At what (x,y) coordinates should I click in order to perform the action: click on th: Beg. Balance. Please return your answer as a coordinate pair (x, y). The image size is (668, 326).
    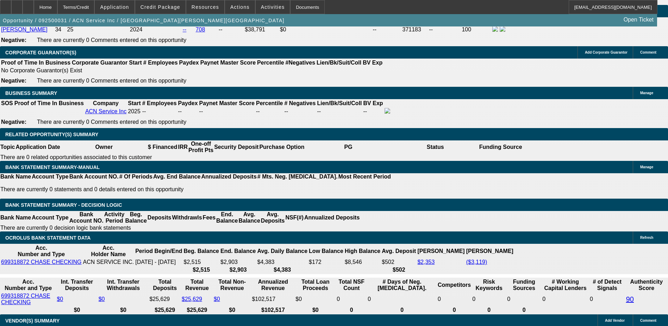
    Looking at the image, I should click on (136, 217).